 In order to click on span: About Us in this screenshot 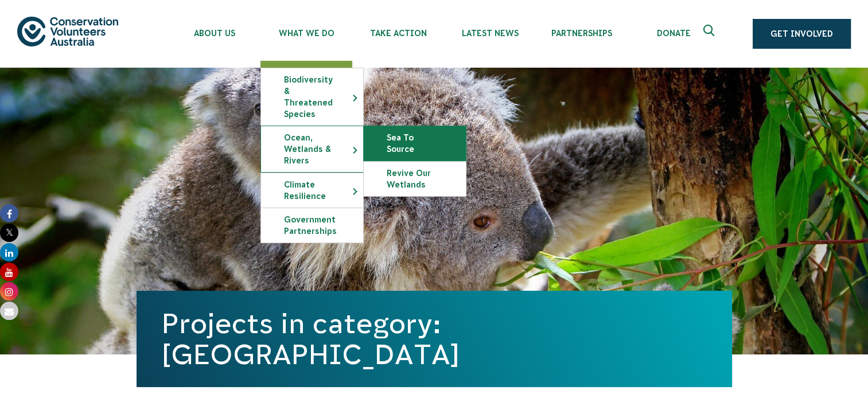, I will do `click(214, 33)`.